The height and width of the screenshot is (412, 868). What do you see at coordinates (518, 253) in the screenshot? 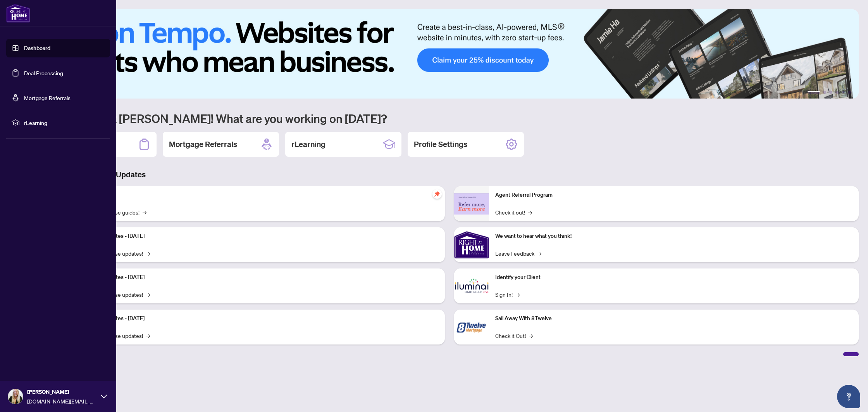
I see `a: Leave Feedback→` at bounding box center [518, 253].